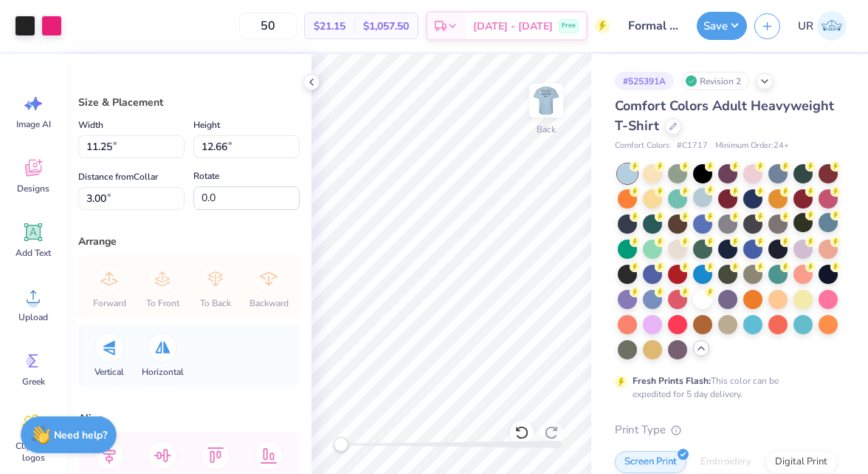  What do you see at coordinates (189, 417) in the screenshot?
I see `div: Align` at bounding box center [189, 417].